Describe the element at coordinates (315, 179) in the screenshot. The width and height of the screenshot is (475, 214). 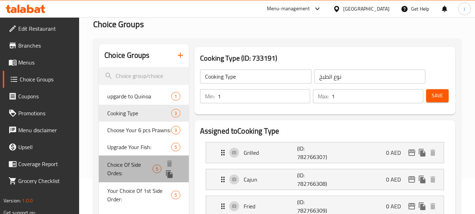
I see `p: (ID: 782766308)` at that location.